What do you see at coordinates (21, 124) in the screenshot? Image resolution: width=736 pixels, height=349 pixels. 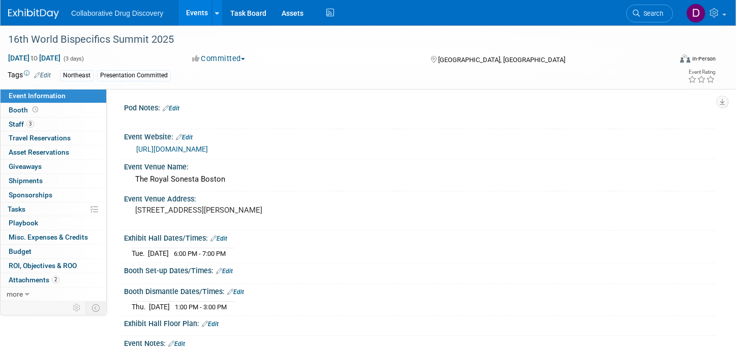 I see `span: Staff` at bounding box center [21, 124].